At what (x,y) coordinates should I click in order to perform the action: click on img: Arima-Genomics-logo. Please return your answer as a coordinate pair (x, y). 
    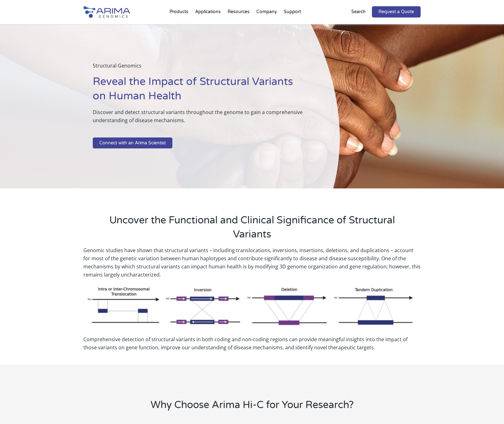
    Looking at the image, I should click on (107, 12).